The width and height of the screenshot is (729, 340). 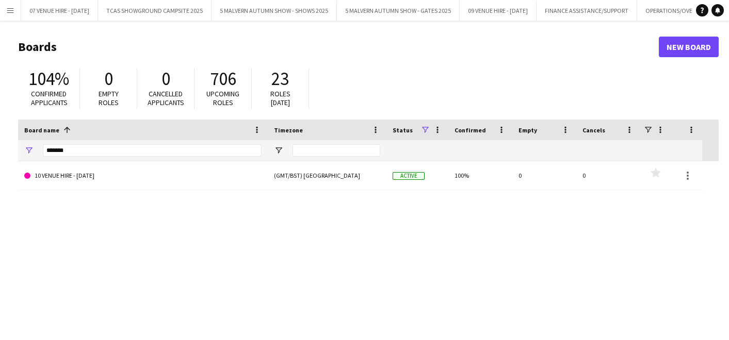 I want to click on span: Timezone, so click(x=288, y=130).